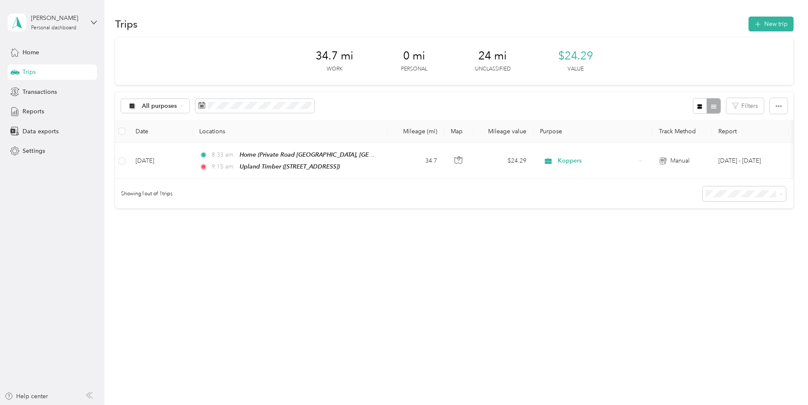 This screenshot has width=808, height=405. Describe the element at coordinates (771, 24) in the screenshot. I see `button: New trip` at that location.